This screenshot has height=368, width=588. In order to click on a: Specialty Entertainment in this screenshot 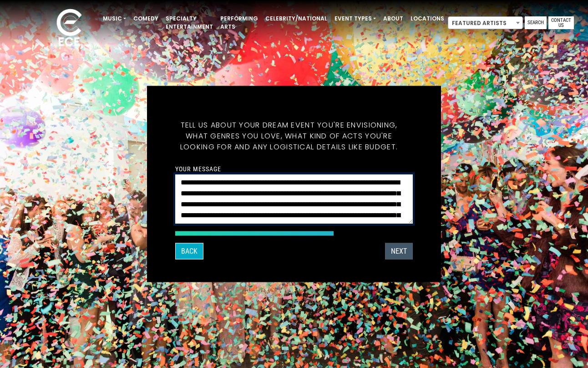, I will do `click(189, 23)`.